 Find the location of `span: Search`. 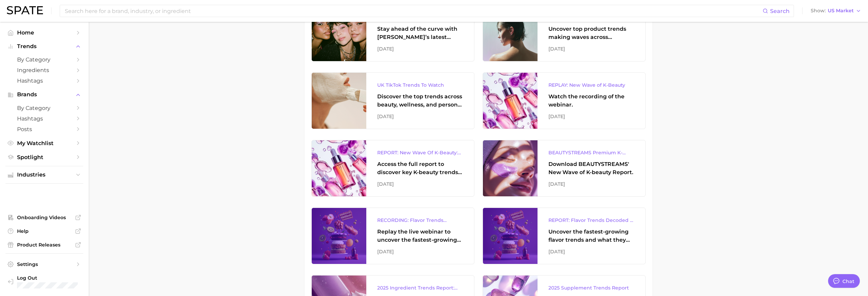

span: Search is located at coordinates (780, 11).